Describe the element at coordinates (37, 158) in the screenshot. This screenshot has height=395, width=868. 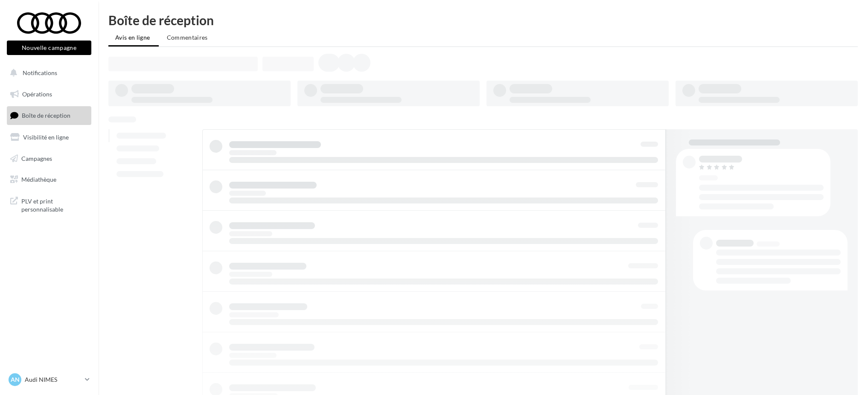
I see `span: Campagnes` at that location.